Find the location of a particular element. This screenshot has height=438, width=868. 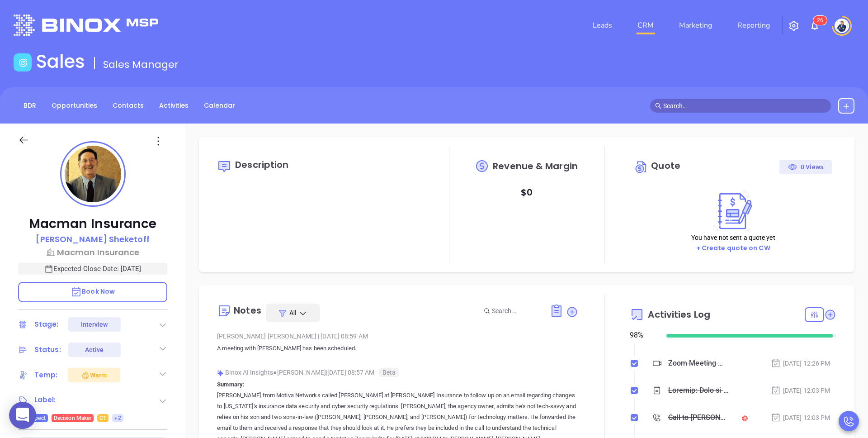

span: Quote is located at coordinates (666, 166).